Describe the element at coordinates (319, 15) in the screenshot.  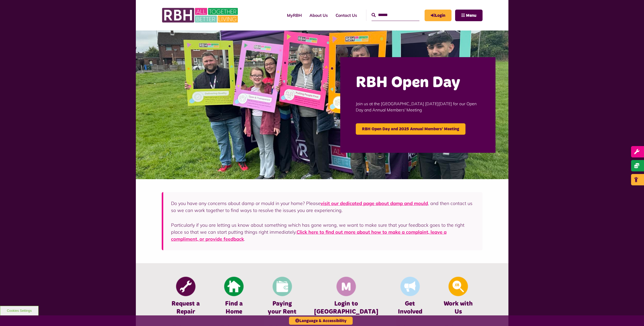
I see `a: About Us` at that location.